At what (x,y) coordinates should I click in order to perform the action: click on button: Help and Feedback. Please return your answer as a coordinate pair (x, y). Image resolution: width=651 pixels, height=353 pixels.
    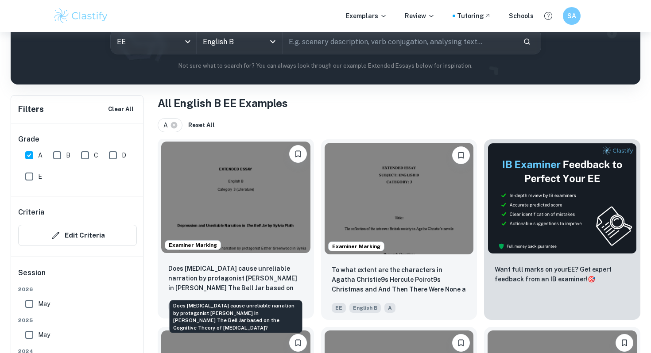
    Looking at the image, I should click on (548, 16).